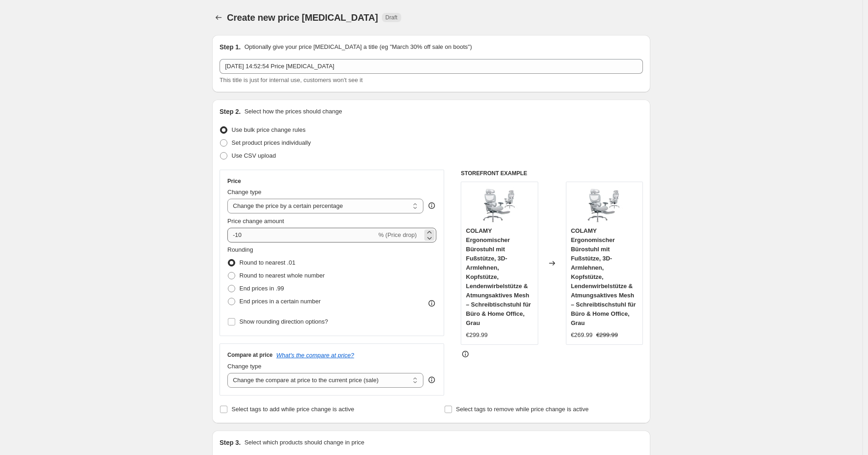 This screenshot has width=868, height=455. I want to click on span: Set product prices individually, so click(271, 142).